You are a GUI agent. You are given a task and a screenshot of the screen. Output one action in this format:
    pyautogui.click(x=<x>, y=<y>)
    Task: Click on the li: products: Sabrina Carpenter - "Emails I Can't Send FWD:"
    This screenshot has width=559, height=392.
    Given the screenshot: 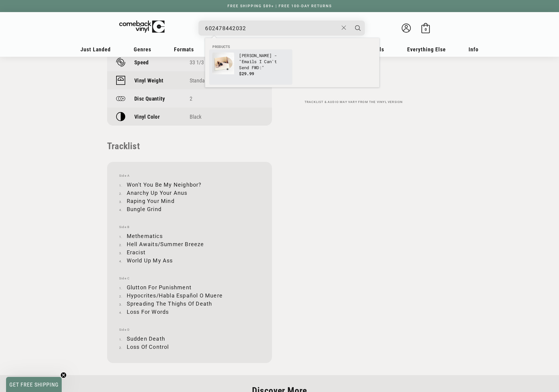 What is the action you would take?
    pyautogui.click(x=251, y=67)
    